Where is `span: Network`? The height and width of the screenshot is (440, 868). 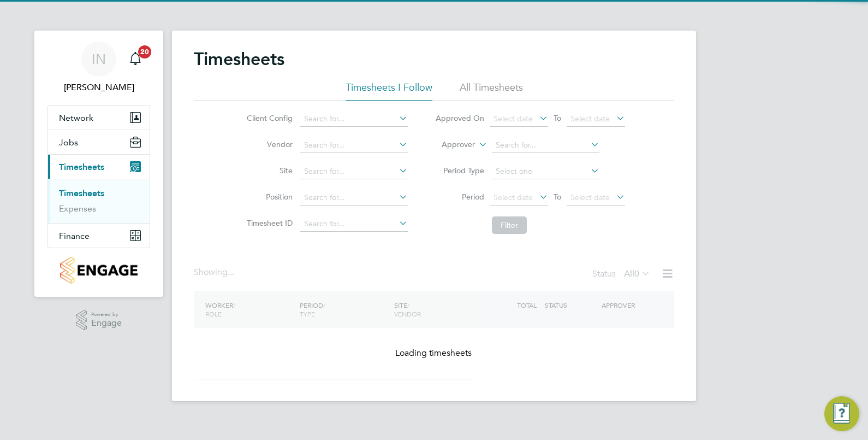
span: Network is located at coordinates (76, 118).